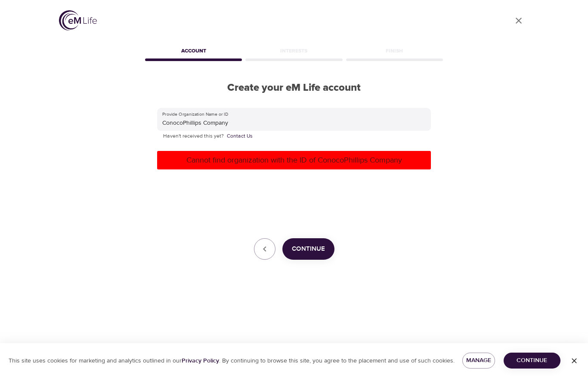 The height and width of the screenshot is (378, 588). What do you see at coordinates (478, 361) in the screenshot?
I see `span: Manage` at bounding box center [478, 361].